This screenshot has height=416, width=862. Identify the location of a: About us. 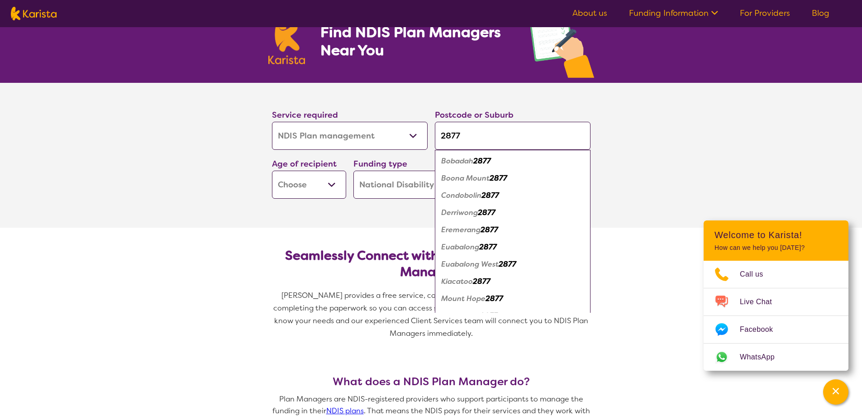
(590, 13).